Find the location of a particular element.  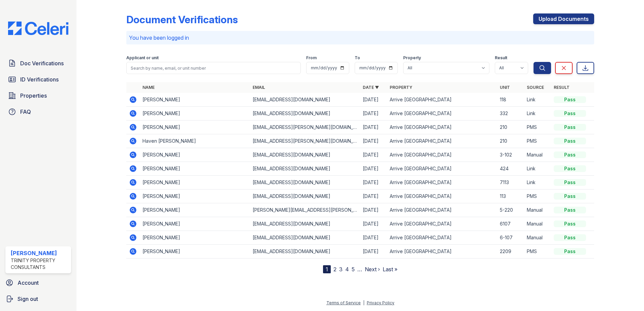

div: Document Verifications is located at coordinates (182, 19).